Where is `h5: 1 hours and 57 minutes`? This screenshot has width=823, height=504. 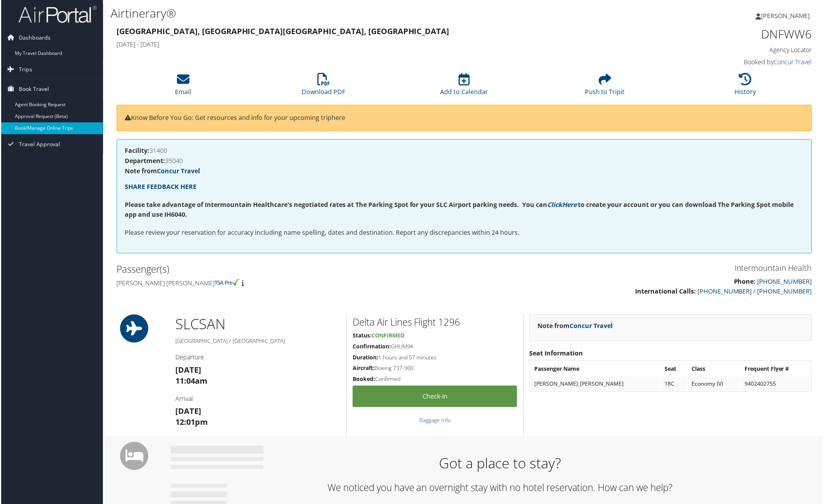
h5: 1 hours and 57 minutes is located at coordinates (434, 358).